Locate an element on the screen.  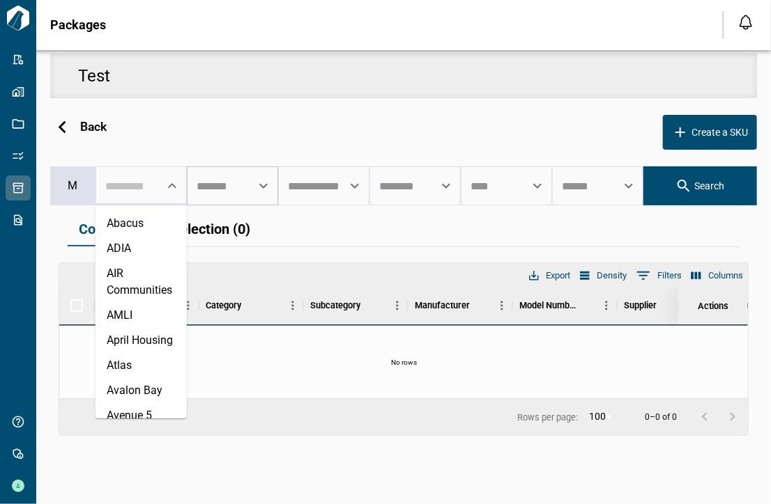
button: Show filters is located at coordinates (658, 276).